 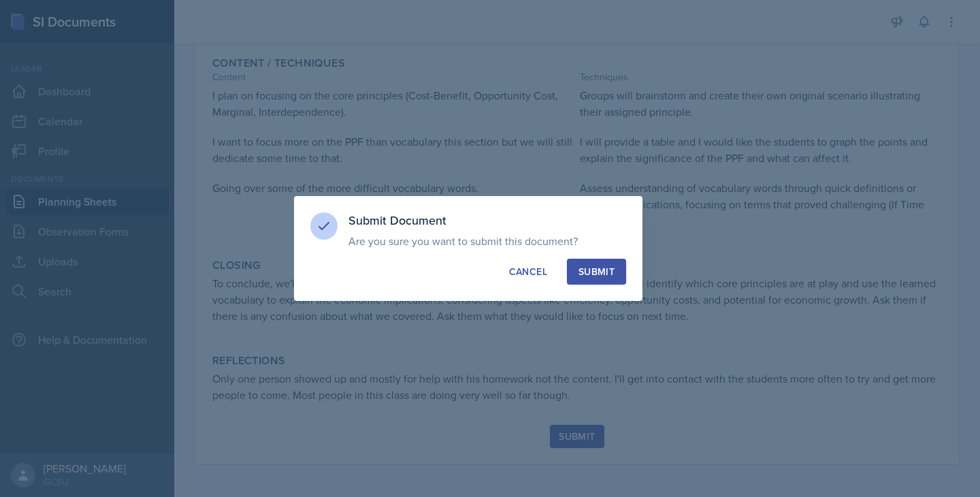 I want to click on div: Submit, so click(x=596, y=271).